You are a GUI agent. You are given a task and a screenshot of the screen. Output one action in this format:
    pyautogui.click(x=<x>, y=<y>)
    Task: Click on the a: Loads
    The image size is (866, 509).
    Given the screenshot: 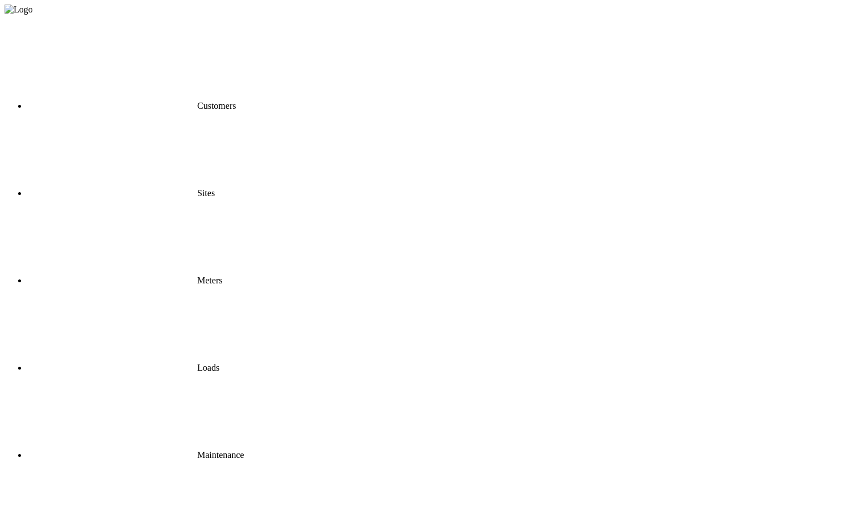 What is the action you would take?
    pyautogui.click(x=123, y=367)
    